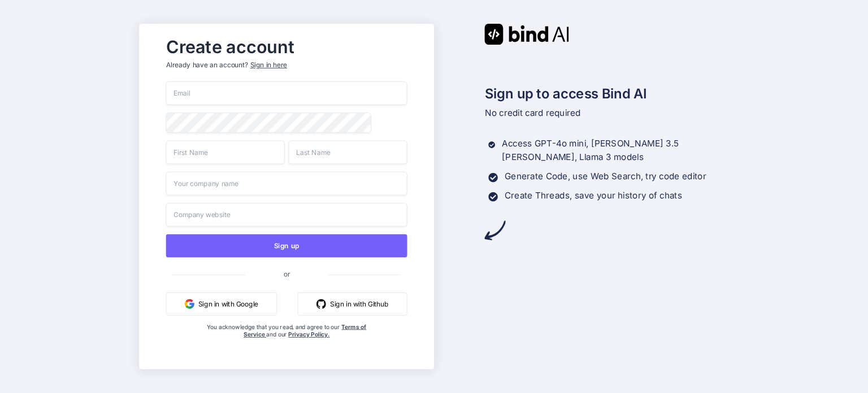  What do you see at coordinates (286, 65) in the screenshot?
I see `p: Already have an account?` at bounding box center [286, 65].